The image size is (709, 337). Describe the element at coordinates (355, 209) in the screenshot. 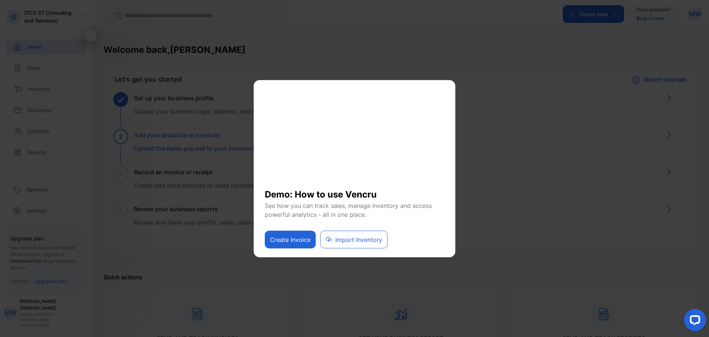

I see `p: See how you can track sales, manage inventory and access powerful analytics - all in one place.` at that location.